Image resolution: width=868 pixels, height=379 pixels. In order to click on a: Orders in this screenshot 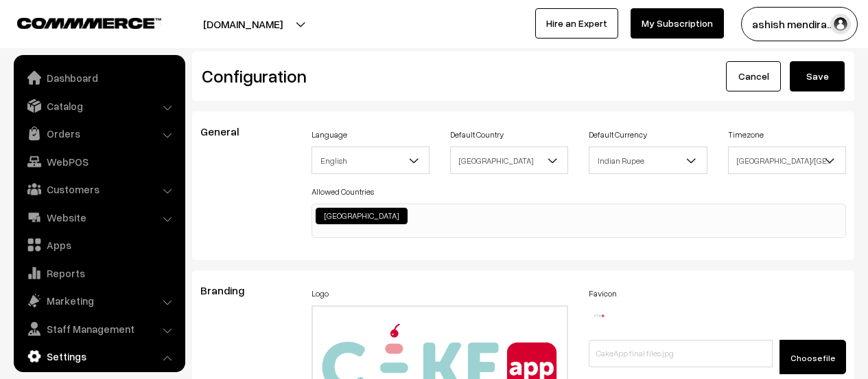, I will do `click(99, 133)`.